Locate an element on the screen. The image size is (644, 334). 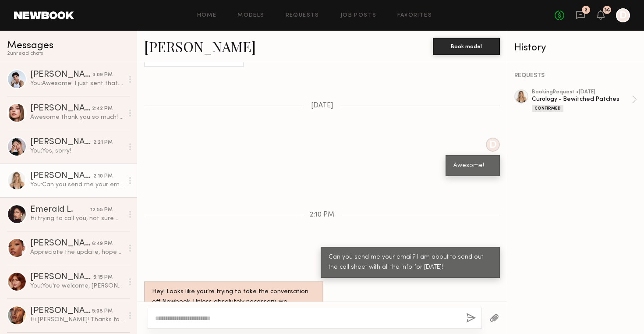
div: 12:55 PM is located at coordinates (102, 210).